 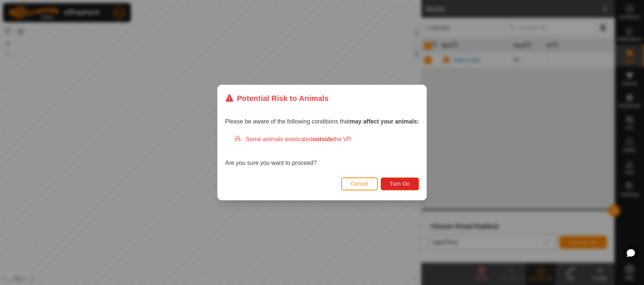 What do you see at coordinates (359, 184) in the screenshot?
I see `button: Cancel` at bounding box center [359, 184].